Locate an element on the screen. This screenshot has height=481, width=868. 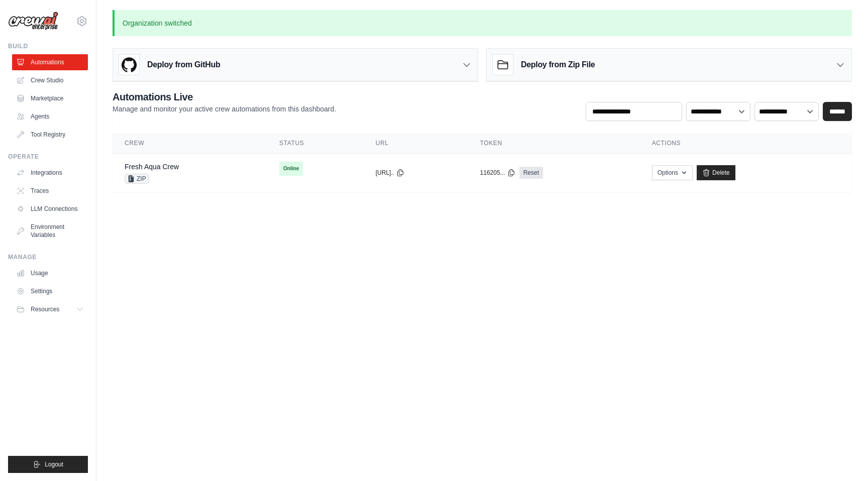
img: GitHub Logo is located at coordinates (129, 65).